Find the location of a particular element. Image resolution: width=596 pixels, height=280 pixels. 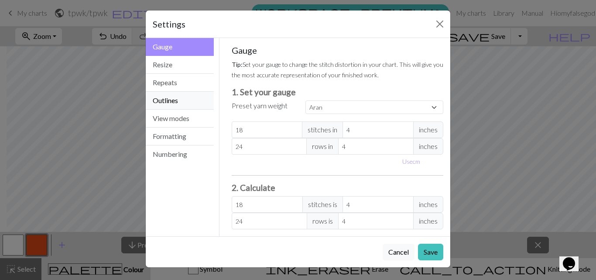

span: stitches is is located at coordinates (323, 204).